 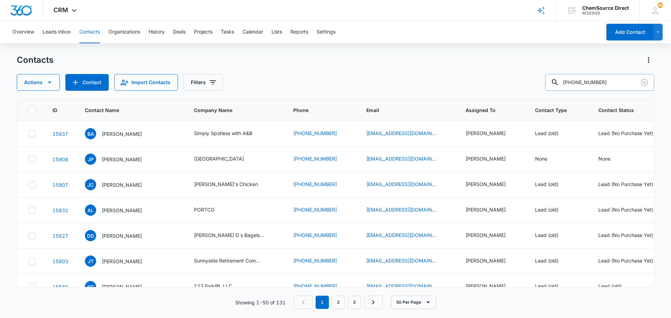 What do you see at coordinates (322, 302) in the screenshot?
I see `em: 1` at bounding box center [322, 302].